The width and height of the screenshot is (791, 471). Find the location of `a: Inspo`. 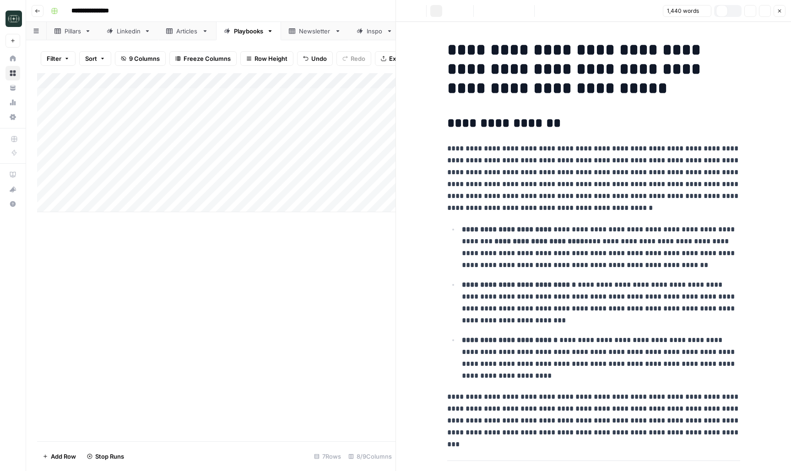

a: Inspo is located at coordinates (374, 31).